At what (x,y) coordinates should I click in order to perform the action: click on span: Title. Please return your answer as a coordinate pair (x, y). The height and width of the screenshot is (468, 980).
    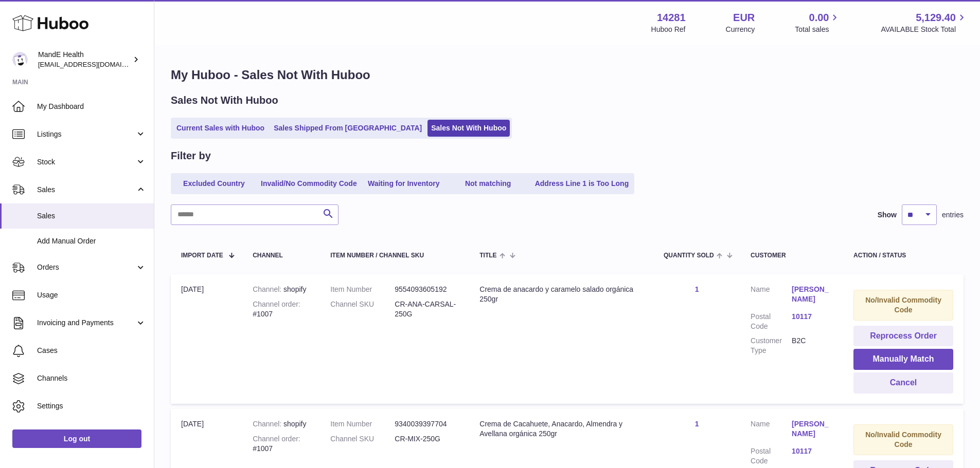
    Looking at the image, I should click on (487, 255).